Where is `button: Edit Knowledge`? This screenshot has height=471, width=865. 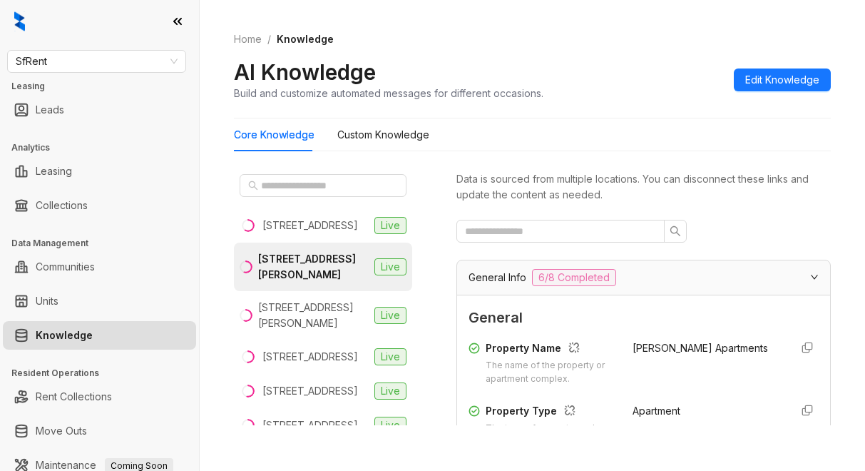
button: Edit Knowledge is located at coordinates (782, 80).